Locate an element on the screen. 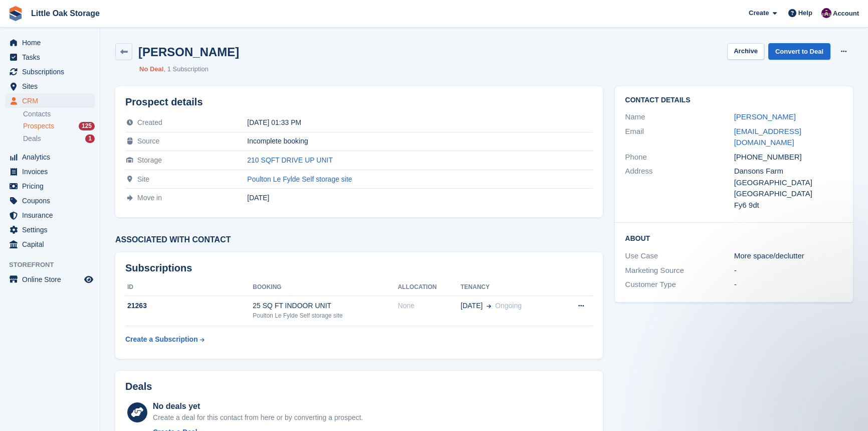 This screenshot has width=868, height=431. span: CRM is located at coordinates (52, 101).